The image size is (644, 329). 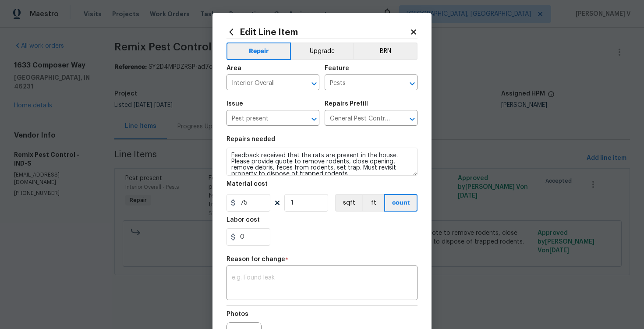 I want to click on button: ft, so click(x=373, y=203).